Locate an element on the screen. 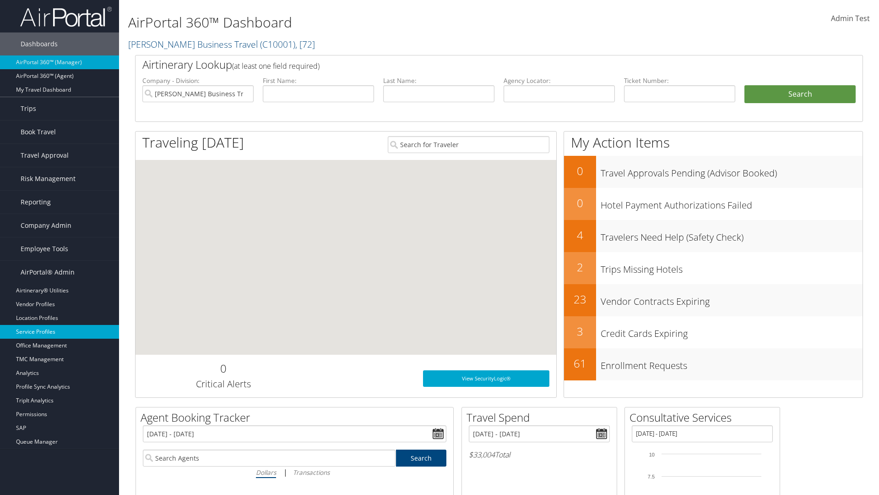  h3: Enrollment Requests is located at coordinates (732, 363).